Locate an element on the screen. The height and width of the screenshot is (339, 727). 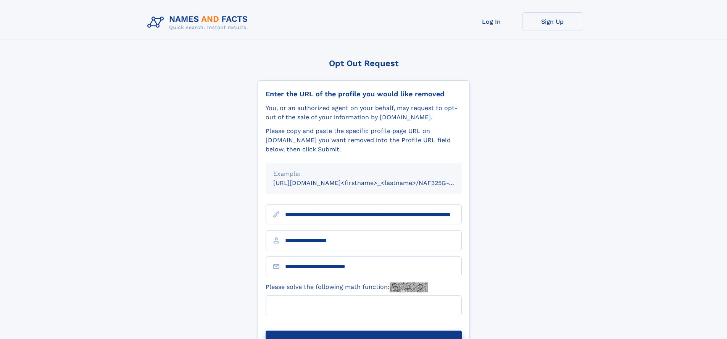
a: Log In is located at coordinates (492, 21).